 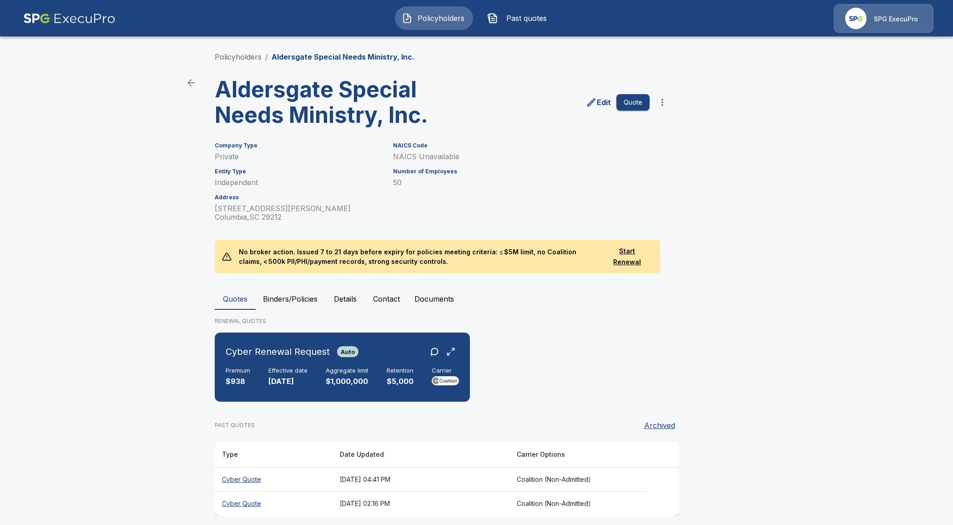 What do you see at coordinates (598, 102) in the screenshot?
I see `a: edit` at bounding box center [598, 102].